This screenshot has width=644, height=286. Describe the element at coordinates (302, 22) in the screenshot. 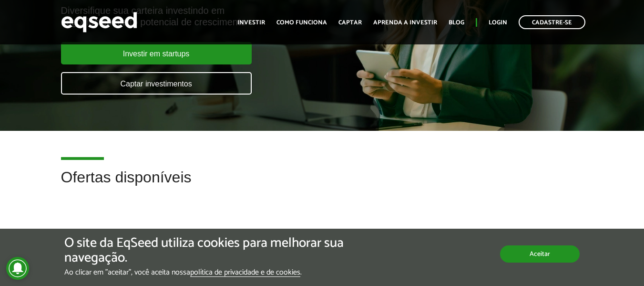

I see `a: Como funciona` at that location.